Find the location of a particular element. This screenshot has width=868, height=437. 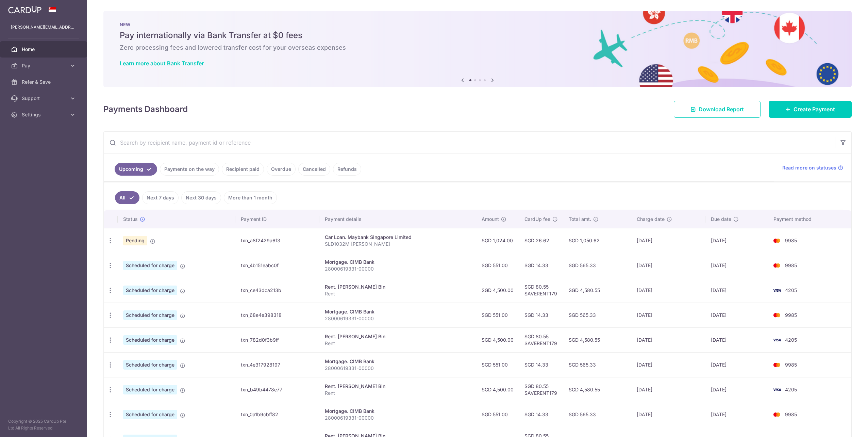

td: txn_0a1b9cbff82 is located at coordinates (277, 414).